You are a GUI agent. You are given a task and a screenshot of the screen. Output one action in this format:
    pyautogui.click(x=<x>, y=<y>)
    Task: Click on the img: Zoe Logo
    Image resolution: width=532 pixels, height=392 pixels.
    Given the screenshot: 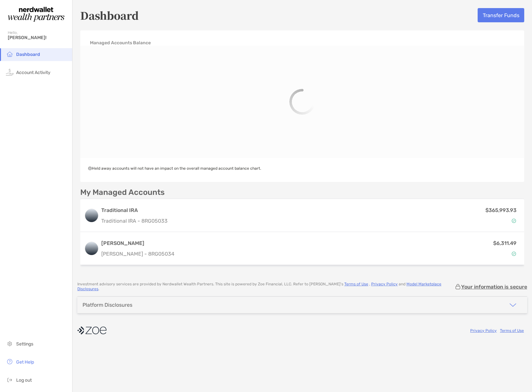 What is the action you would take?
    pyautogui.click(x=36, y=14)
    